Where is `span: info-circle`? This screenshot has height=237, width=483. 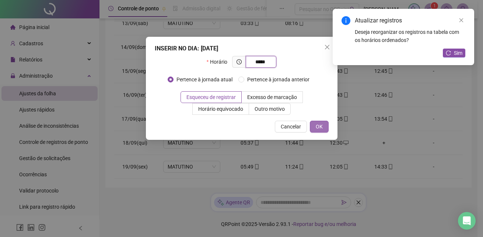
span: info-circle is located at coordinates (346, 21).